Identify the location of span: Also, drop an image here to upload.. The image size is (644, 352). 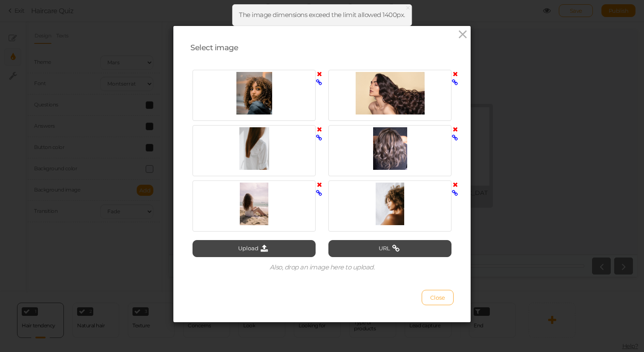
(322, 266).